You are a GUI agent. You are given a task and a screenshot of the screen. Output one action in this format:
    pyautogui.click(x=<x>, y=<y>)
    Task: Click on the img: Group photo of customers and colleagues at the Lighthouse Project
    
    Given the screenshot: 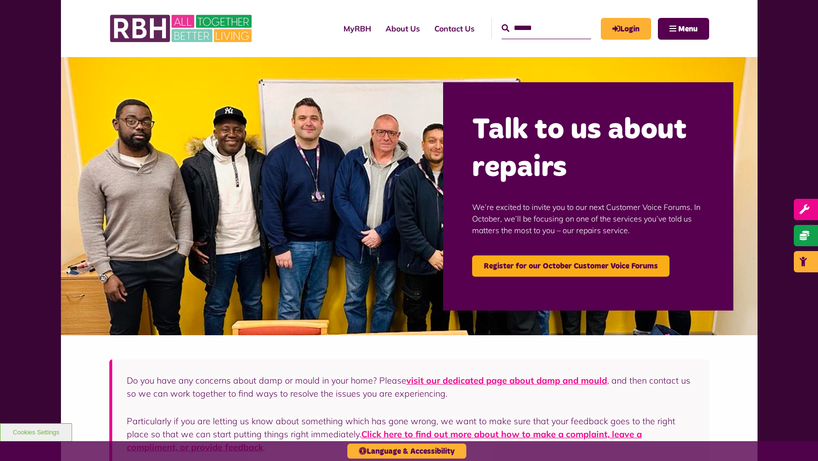 What is the action you would take?
    pyautogui.click(x=409, y=196)
    